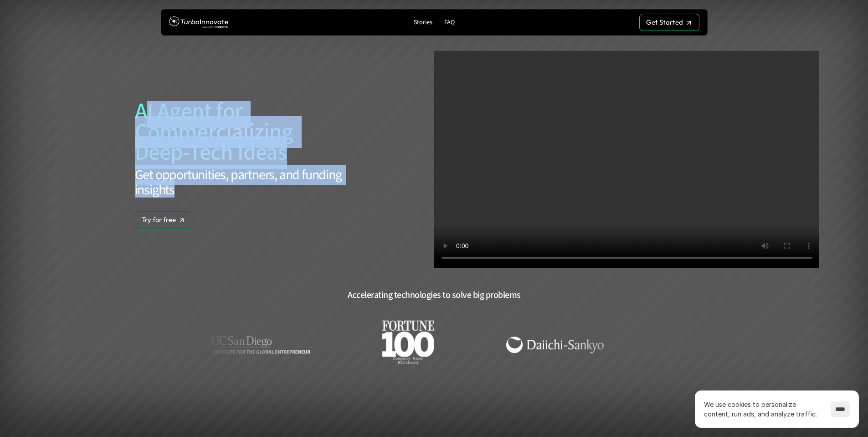 The image size is (868, 437). I want to click on a: Get Started, so click(669, 22).